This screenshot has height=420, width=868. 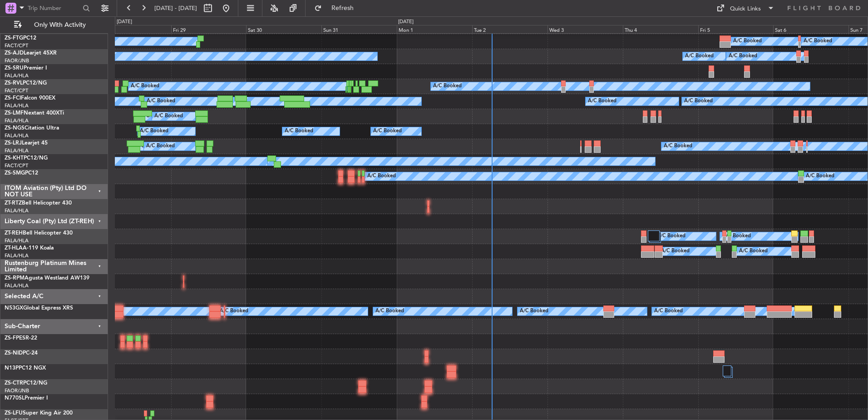 I want to click on div: Sat 6, so click(x=810, y=29).